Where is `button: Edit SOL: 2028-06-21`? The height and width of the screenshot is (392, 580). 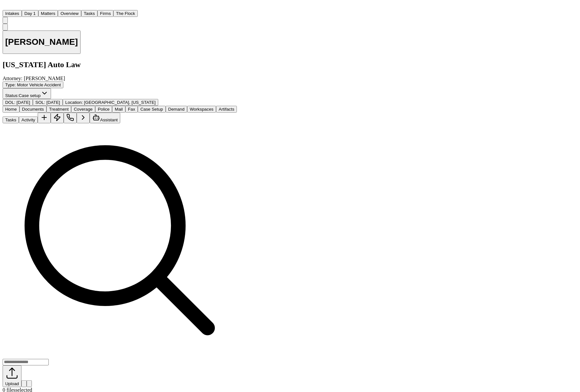 button: Edit SOL: 2028-06-21 is located at coordinates (48, 102).